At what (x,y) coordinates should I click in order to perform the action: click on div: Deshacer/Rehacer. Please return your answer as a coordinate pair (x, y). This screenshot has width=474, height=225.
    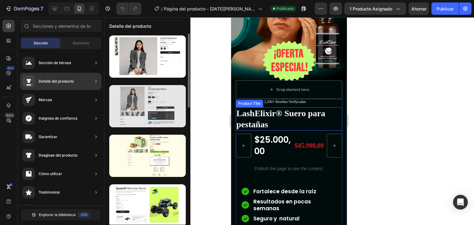
    Looking at the image, I should click on (129, 9).